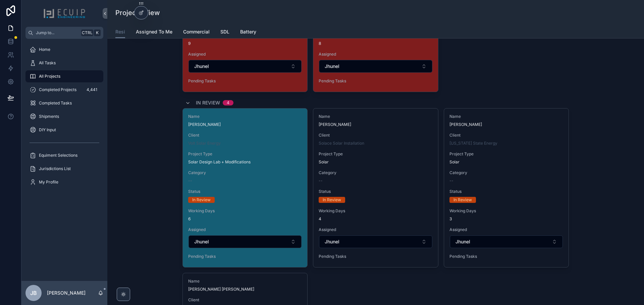  I want to click on span: In Review, so click(208, 103).